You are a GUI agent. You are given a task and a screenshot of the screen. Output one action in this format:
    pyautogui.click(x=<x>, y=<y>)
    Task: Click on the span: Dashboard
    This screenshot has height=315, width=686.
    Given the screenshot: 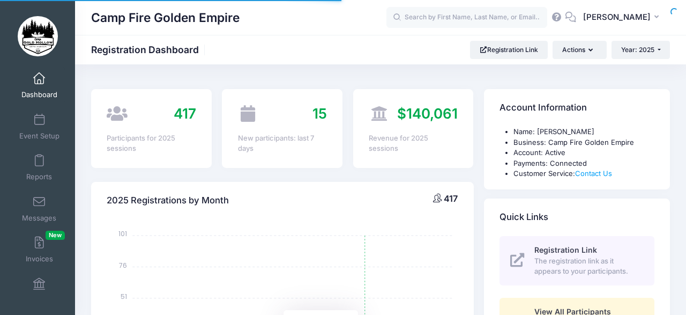 What is the action you would take?
    pyautogui.click(x=39, y=95)
    